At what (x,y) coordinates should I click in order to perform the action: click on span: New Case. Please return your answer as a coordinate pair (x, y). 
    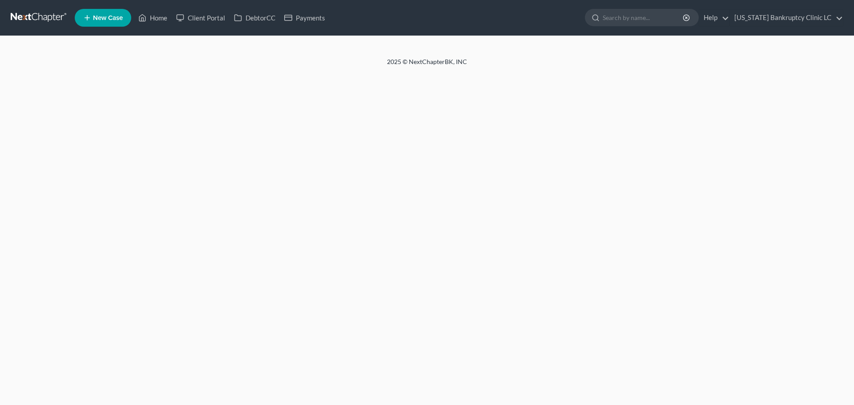
    Looking at the image, I should click on (108, 18).